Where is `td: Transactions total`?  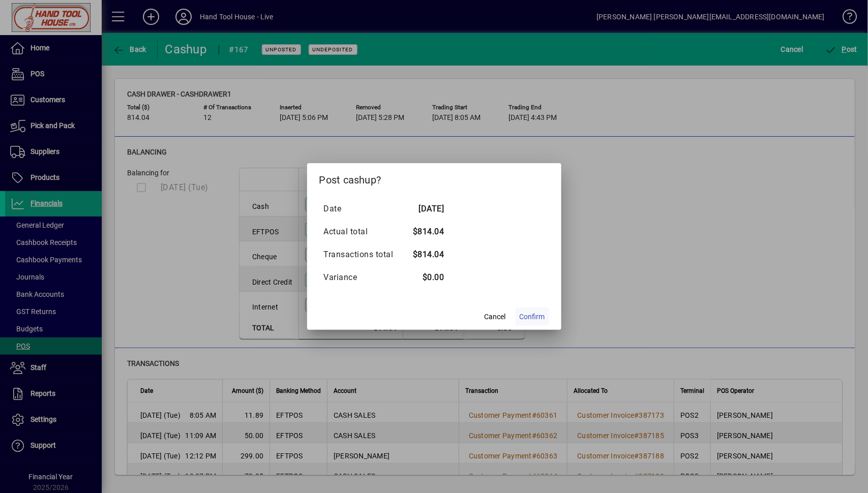 td: Transactions total is located at coordinates (364, 254).